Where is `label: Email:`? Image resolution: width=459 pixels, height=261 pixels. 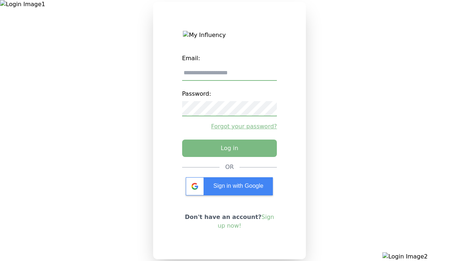
label: Email: is located at coordinates (230, 58).